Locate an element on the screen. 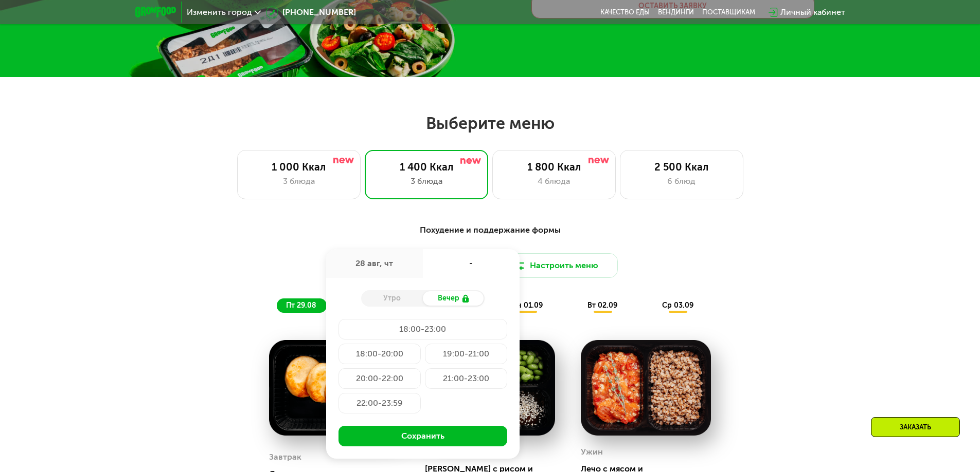 The image size is (980, 472). button: Настроить меню is located at coordinates (556, 265).